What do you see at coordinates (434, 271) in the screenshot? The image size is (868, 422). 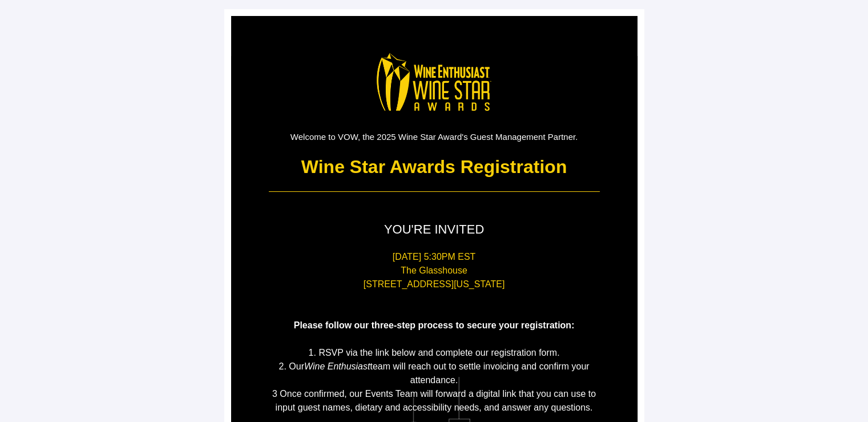 I see `p: The Glasshouse` at bounding box center [434, 271].